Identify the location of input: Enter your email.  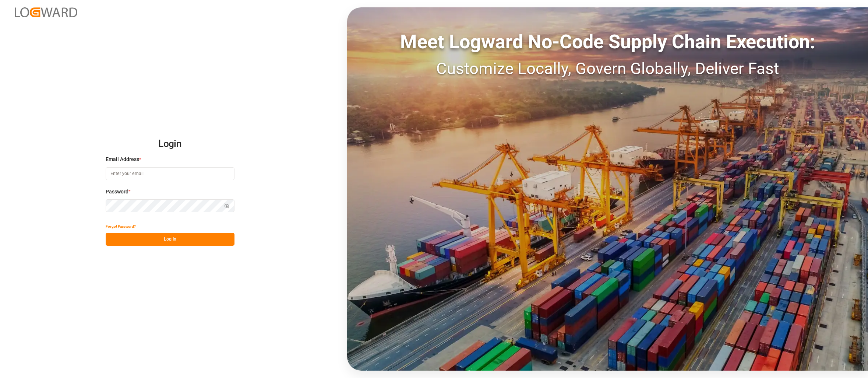
(170, 174).